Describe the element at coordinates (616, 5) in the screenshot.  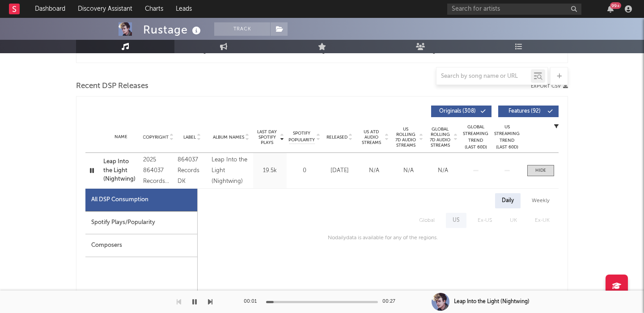
I see `div: 99 +` at that location.